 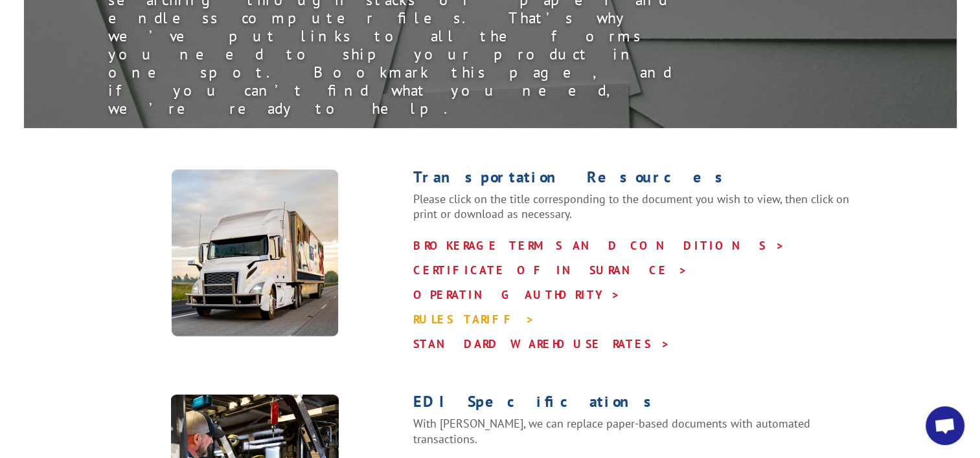 What do you see at coordinates (542, 344) in the screenshot?
I see `a: STANDARD WAREHOUSE RATES >` at bounding box center [542, 344].